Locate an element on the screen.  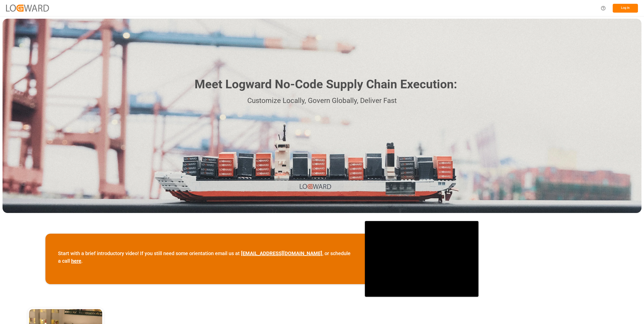
p: Customize Locally, Govern Globally, Deliver Fast is located at coordinates (322, 101).